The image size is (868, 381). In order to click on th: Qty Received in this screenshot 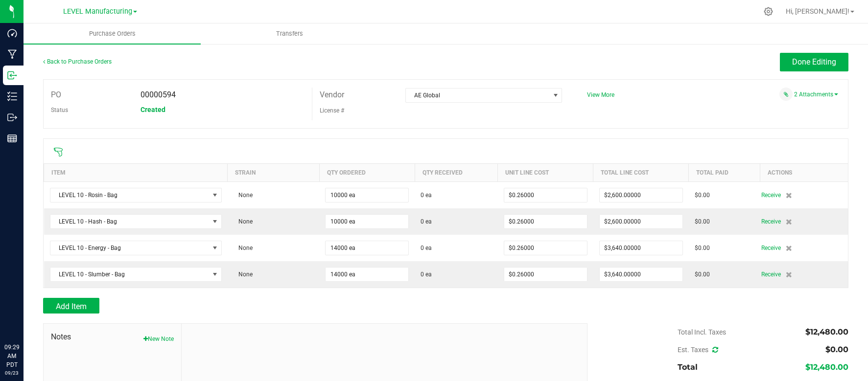, I will do `click(456, 172)`.